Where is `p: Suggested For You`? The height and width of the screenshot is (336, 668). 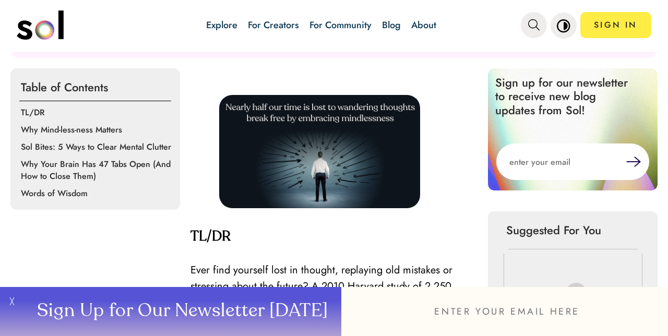
p: Suggested For You is located at coordinates (573, 230).